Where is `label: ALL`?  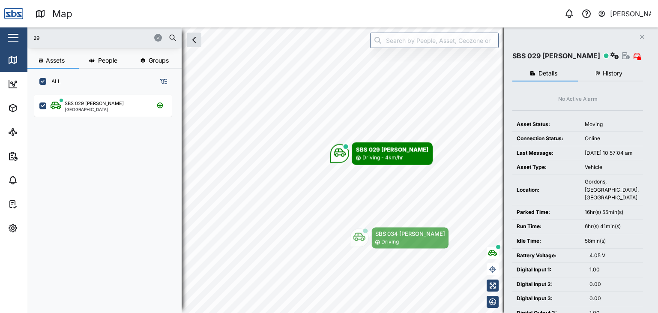 label: ALL is located at coordinates (54, 81).